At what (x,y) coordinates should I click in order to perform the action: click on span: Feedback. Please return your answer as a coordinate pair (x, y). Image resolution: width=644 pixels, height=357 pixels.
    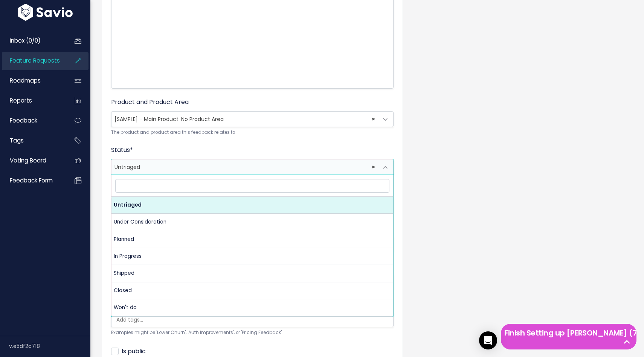
    Looking at the image, I should click on (23, 120).